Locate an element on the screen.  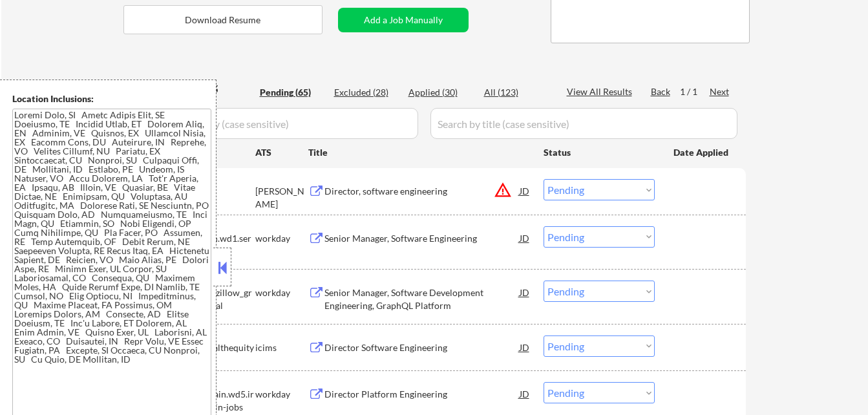
input: Search by company (case sensitive) is located at coordinates (272, 124).